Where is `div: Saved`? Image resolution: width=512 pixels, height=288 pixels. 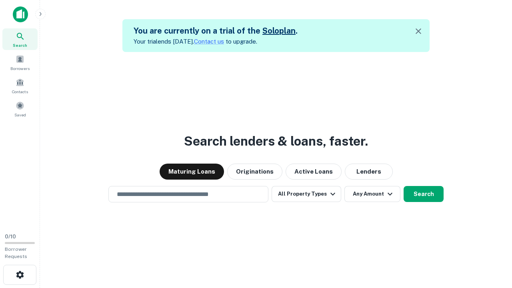 div: Saved is located at coordinates (20, 109).